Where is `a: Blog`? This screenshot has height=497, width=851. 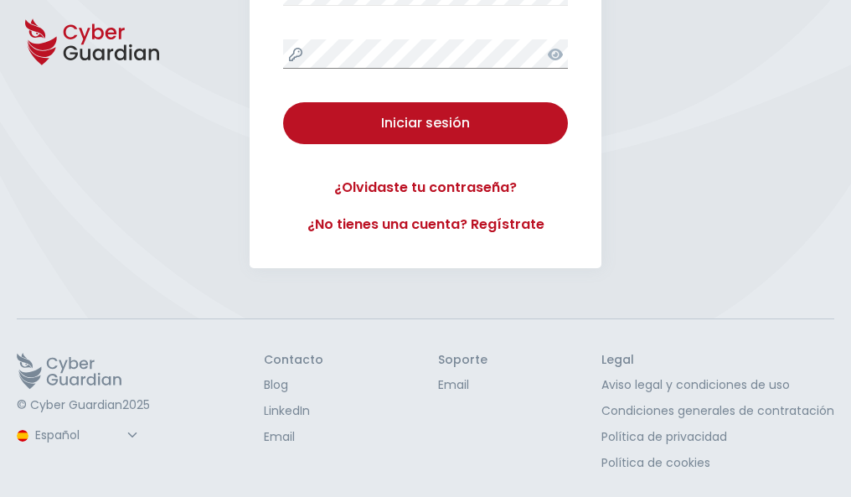
a: Blog is located at coordinates (293, 385).